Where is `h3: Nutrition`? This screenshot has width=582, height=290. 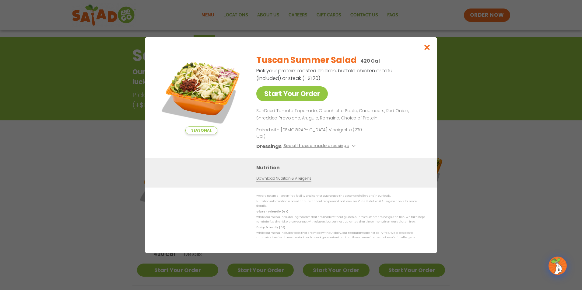
h3: Nutrition is located at coordinates (342, 167).